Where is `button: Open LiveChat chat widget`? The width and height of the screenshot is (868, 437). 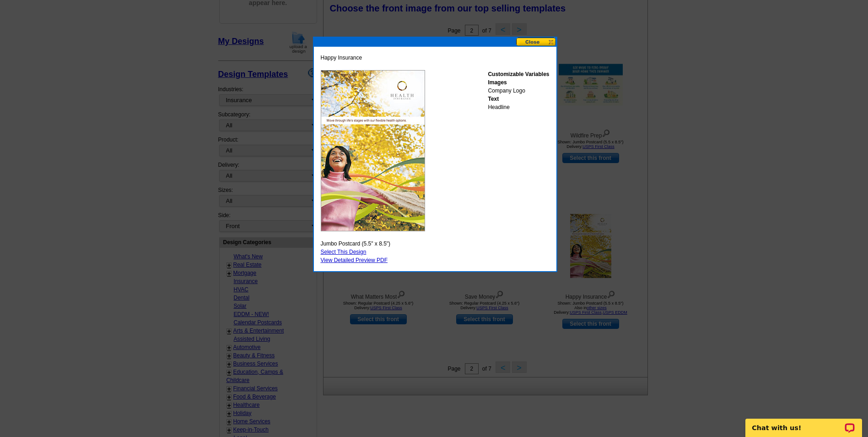
button: Open LiveChat chat widget is located at coordinates (110, 20).